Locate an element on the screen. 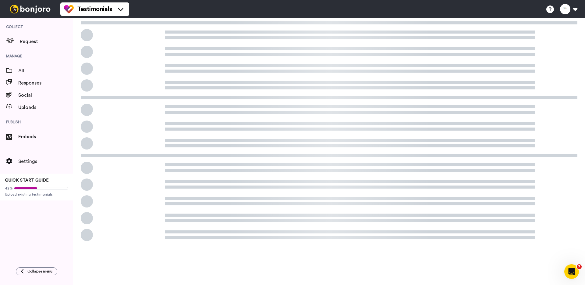 This screenshot has height=285, width=585. img: tm-color.svg is located at coordinates (69, 9).